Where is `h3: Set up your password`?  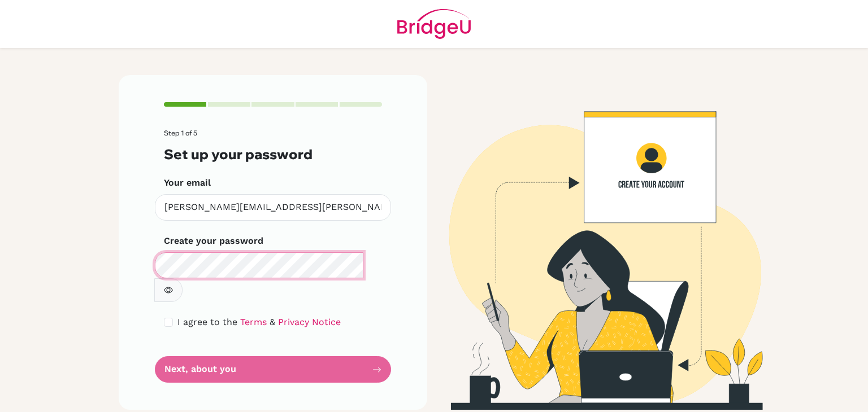 h3: Set up your password is located at coordinates (273, 154).